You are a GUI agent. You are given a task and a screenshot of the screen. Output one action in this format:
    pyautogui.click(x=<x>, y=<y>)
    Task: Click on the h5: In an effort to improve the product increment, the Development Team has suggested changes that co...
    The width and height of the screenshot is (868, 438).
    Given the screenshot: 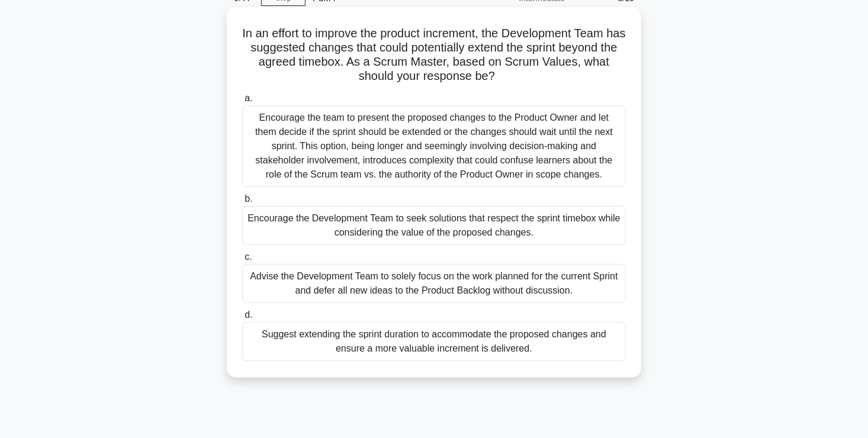 What is the action you would take?
    pyautogui.click(x=434, y=55)
    